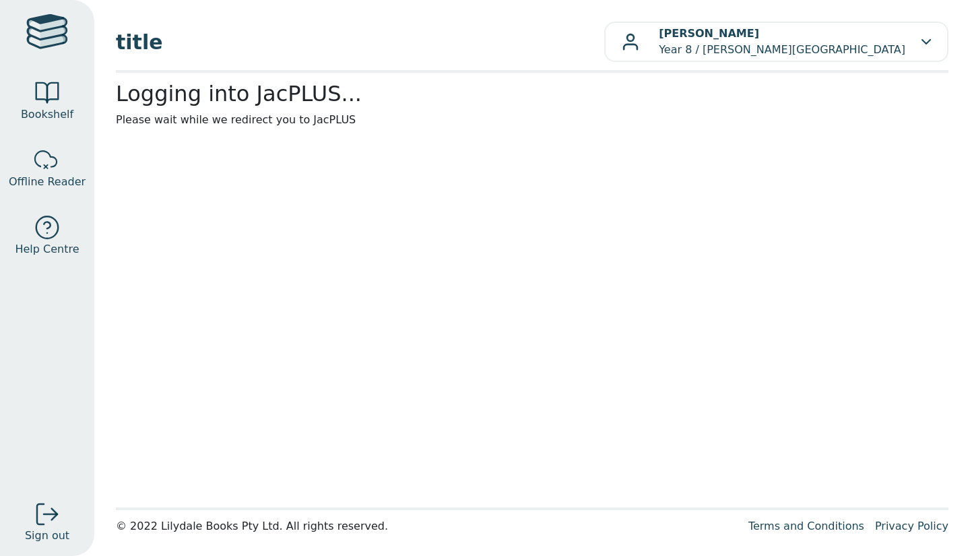  I want to click on span: Sign out, so click(47, 535).